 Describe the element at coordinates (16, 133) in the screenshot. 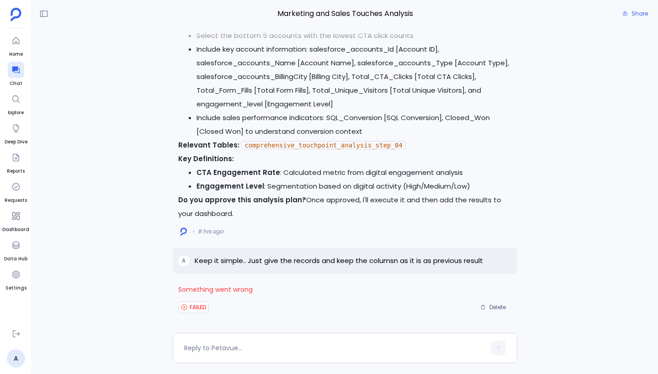

I see `a: Deep Dive` at that location.